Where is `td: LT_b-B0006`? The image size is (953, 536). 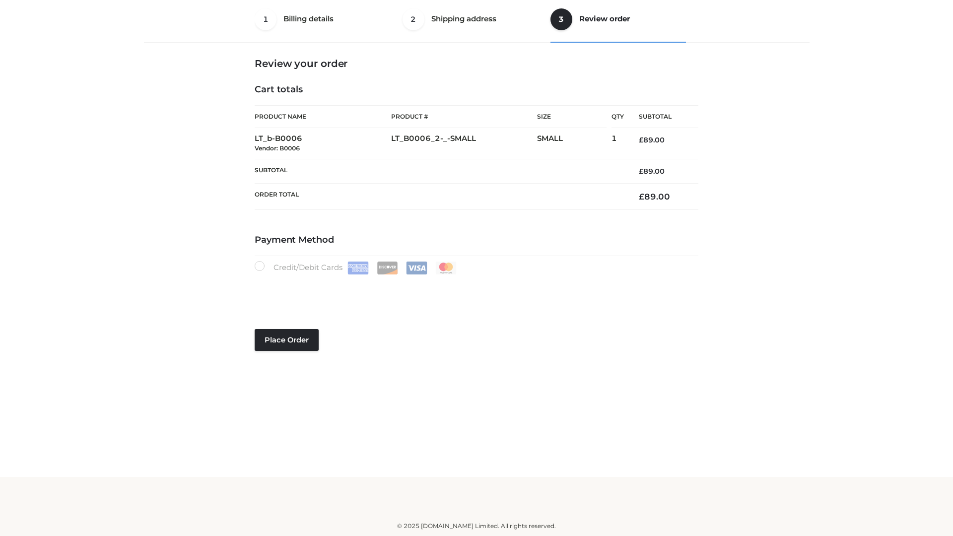 td: LT_b-B0006 is located at coordinates (323, 143).